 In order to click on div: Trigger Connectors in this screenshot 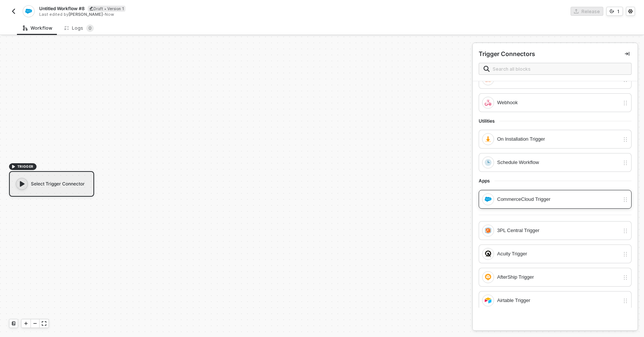, I will do `click(507, 54)`.